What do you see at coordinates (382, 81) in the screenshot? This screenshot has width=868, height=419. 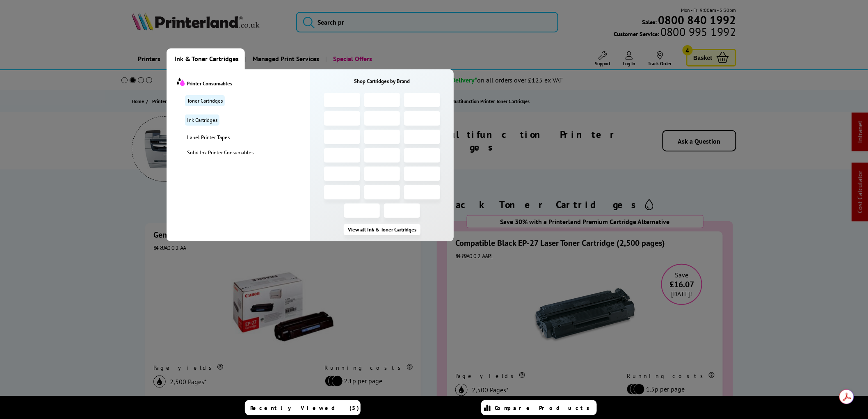 I see `div: Shop Cartridges by Brand` at bounding box center [382, 81].